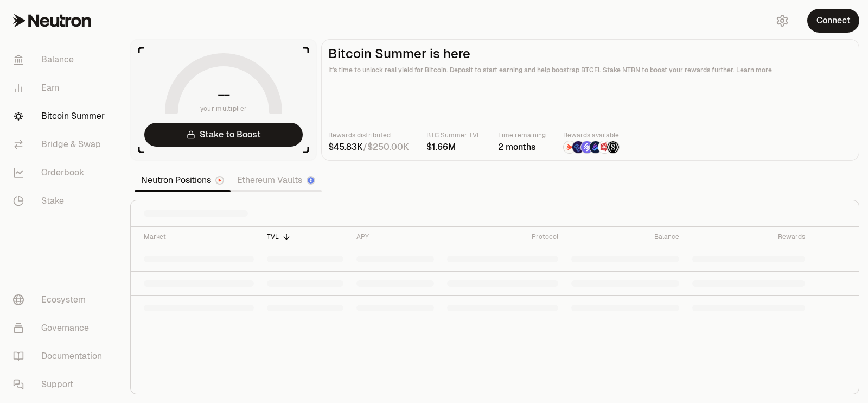 The height and width of the screenshot is (403, 868). I want to click on img: Solv Points, so click(587, 147).